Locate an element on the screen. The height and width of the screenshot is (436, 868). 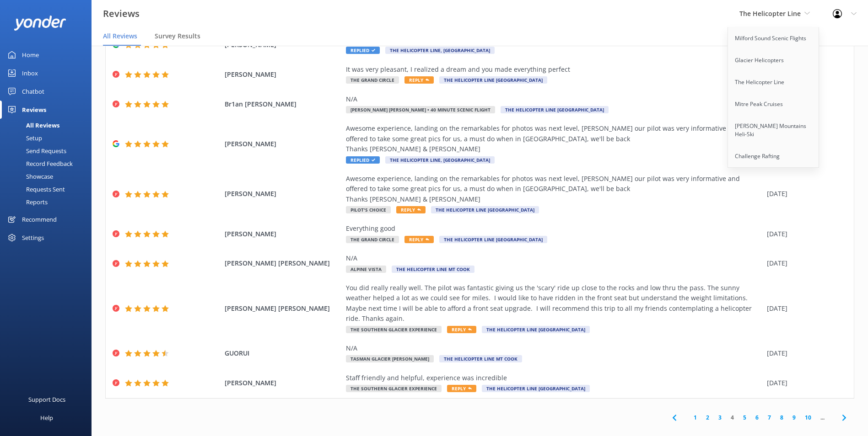
span: All Reviews is located at coordinates (120, 36).